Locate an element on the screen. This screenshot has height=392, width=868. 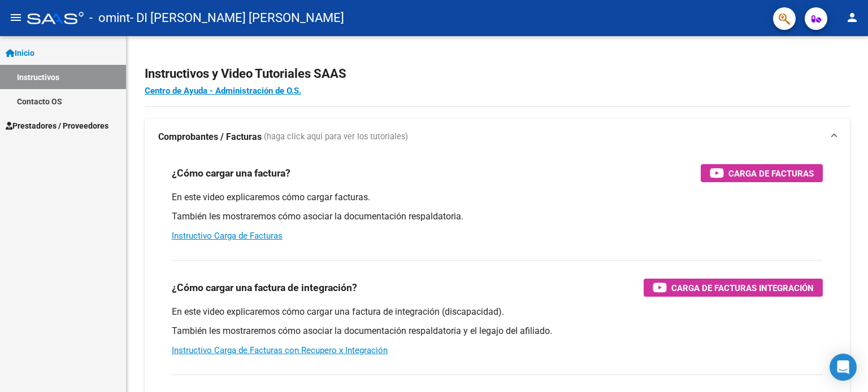
h3: ¿Cómo cargar una factura? is located at coordinates (231, 173).